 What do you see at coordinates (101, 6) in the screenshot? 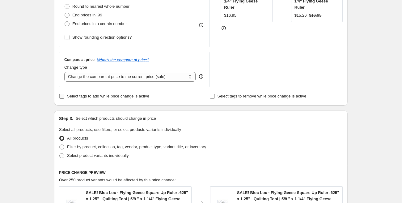
I see `span: Round to nearest whole number` at bounding box center [101, 6].